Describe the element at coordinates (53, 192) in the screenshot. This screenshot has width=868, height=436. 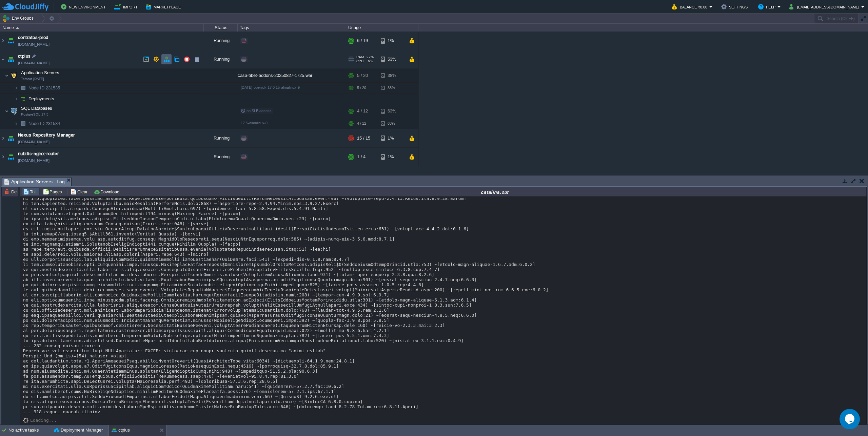
I see `button: Pages` at that location.